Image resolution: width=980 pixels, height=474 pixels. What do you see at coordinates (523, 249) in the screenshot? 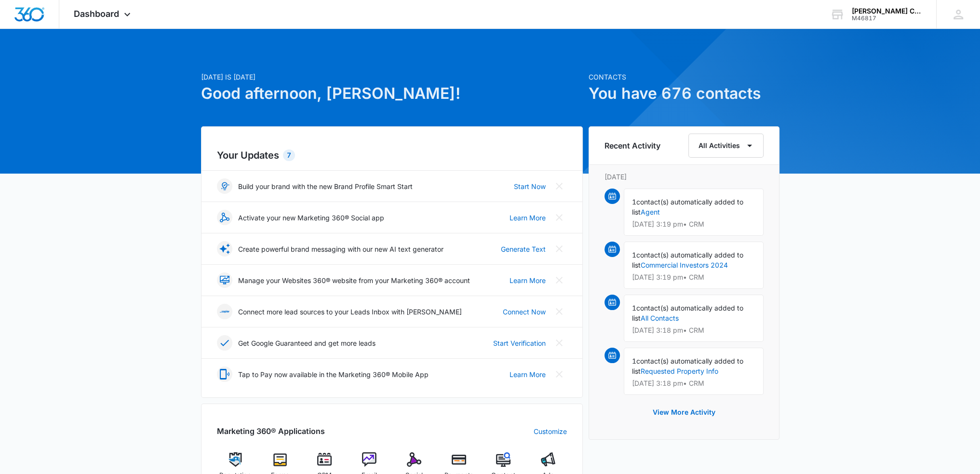
I see `a: Generate Text` at bounding box center [523, 249].